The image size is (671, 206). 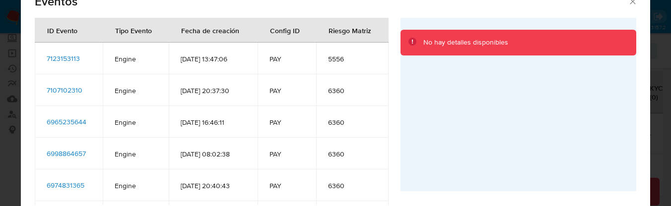 I want to click on span: 7107102310, so click(x=64, y=90).